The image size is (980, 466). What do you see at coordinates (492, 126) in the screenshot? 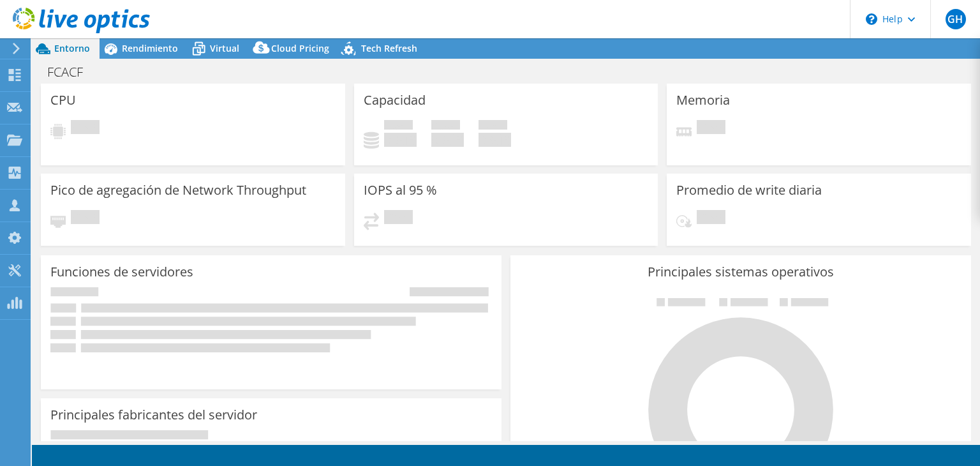
I see `span: Total` at bounding box center [492, 126].